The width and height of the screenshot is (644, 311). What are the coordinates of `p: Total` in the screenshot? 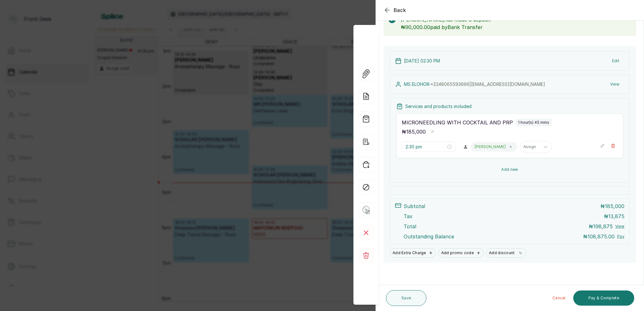 It's located at (410, 226).